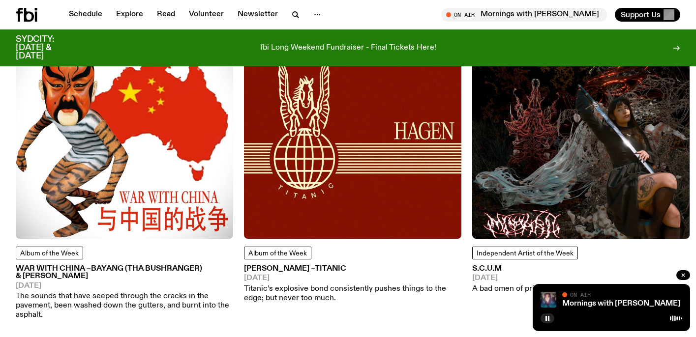 This screenshot has height=337, width=696. Describe the element at coordinates (533, 289) in the screenshot. I see `p: A bad omen of primordial darkness` at that location.